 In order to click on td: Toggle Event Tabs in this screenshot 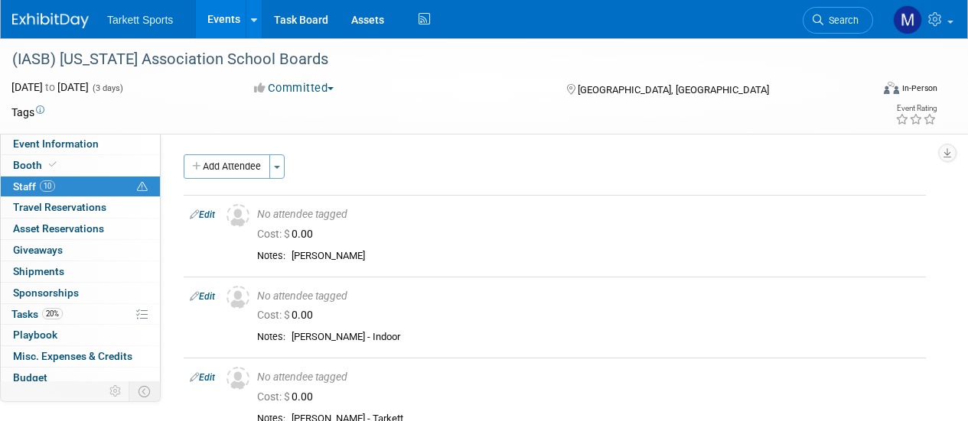, I will do `click(145, 392)`.